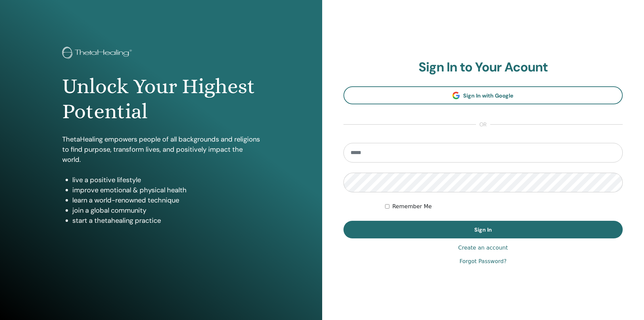 This screenshot has width=644, height=320. What do you see at coordinates (483, 230) in the screenshot?
I see `span: Sign In` at bounding box center [483, 230].